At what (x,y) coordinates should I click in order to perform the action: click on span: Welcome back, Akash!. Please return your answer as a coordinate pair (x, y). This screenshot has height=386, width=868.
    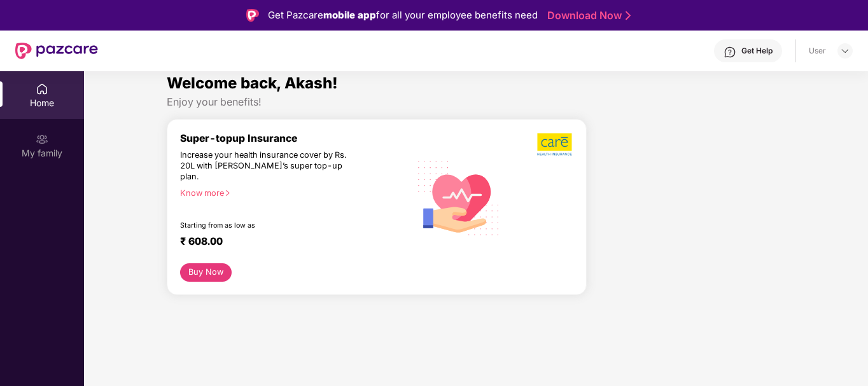
    Looking at the image, I should click on (252, 82).